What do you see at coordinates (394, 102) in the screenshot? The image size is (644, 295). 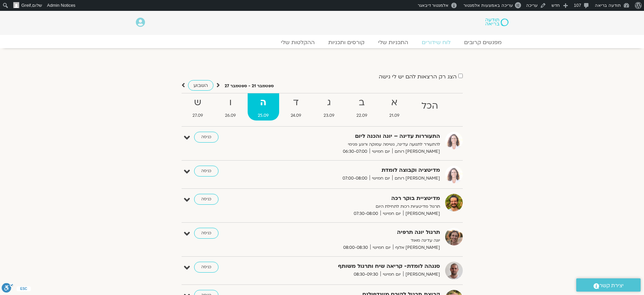 I see `strong: א` at bounding box center [394, 102].